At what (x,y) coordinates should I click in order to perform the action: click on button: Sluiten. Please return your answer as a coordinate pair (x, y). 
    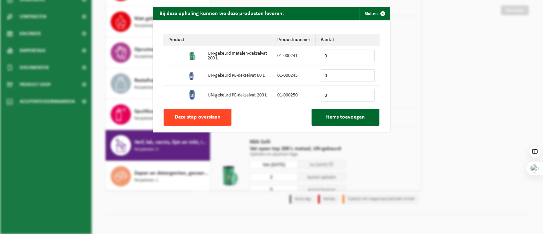
    Looking at the image, I should click on (374, 14).